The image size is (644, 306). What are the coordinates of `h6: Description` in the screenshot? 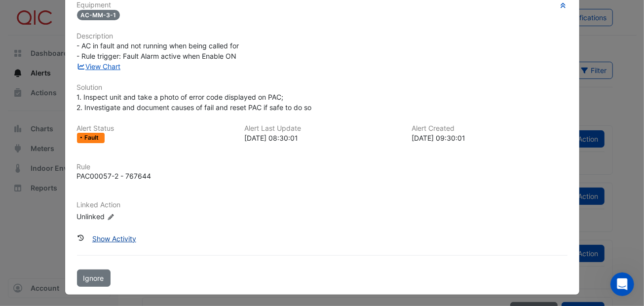 It's located at (322, 36).